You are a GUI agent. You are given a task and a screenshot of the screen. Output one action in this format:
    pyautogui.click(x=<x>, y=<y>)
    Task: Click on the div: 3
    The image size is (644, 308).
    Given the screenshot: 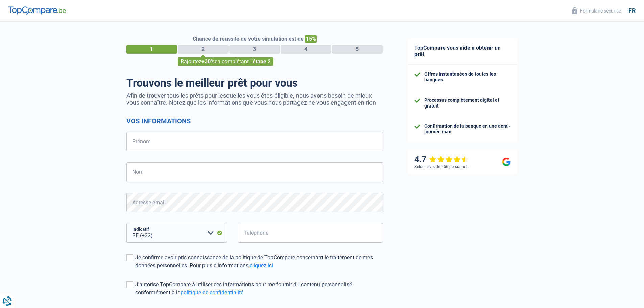 What is the action you would take?
    pyautogui.click(x=255, y=49)
    